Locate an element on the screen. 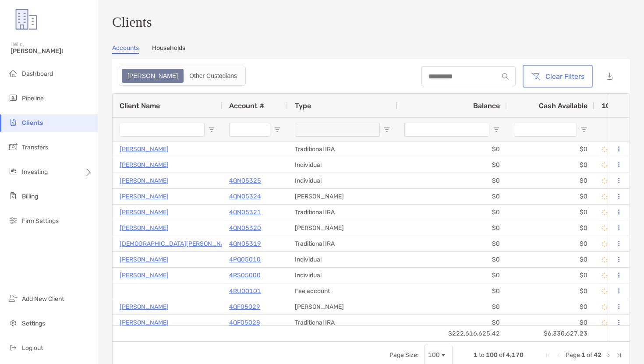  span: to is located at coordinates (482, 355).